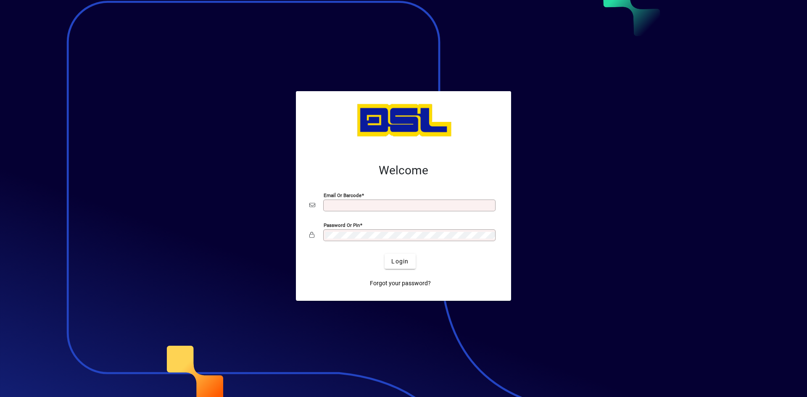 The image size is (807, 397). What do you see at coordinates (403, 171) in the screenshot?
I see `h2: Welcome` at bounding box center [403, 171].